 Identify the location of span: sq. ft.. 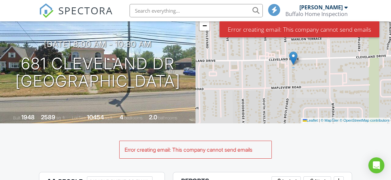
(61, 118).